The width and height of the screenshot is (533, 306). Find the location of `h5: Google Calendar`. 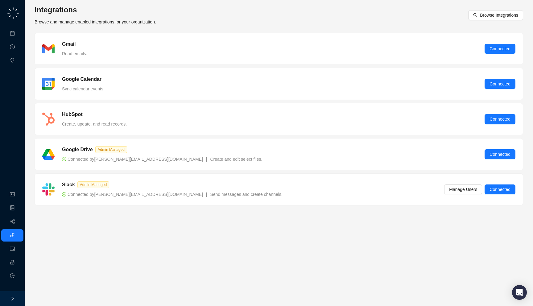

h5: Google Calendar is located at coordinates (82, 79).